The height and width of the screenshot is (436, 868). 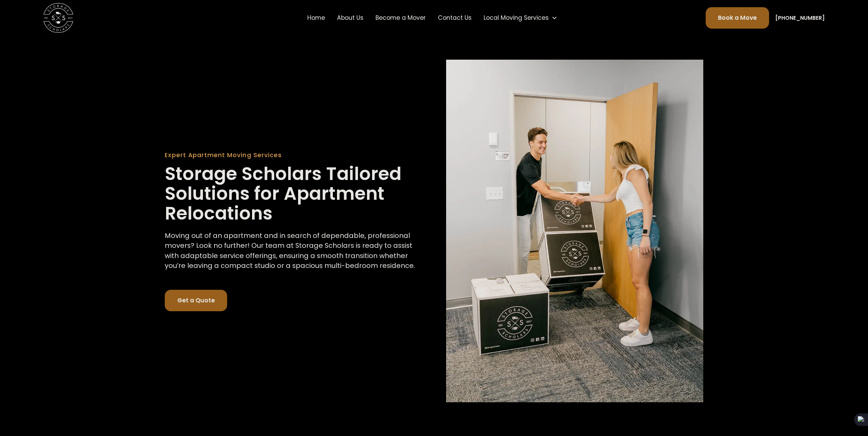 I want to click on a: Get a Quote, so click(x=196, y=300).